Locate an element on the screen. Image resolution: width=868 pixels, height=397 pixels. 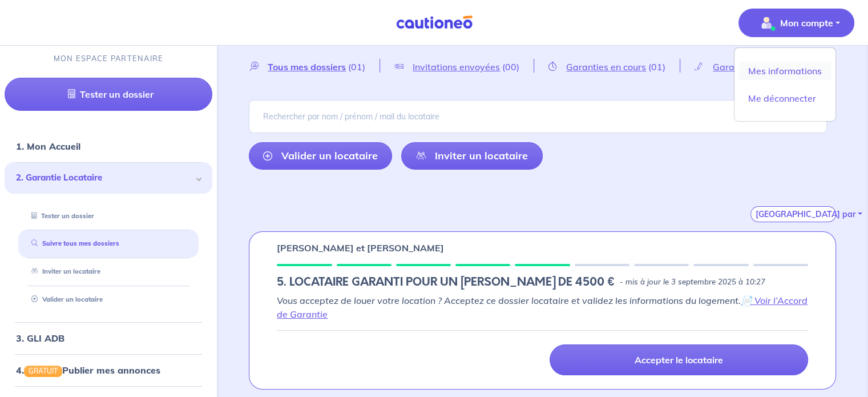
span: 2. Garantie Locataire is located at coordinates (103, 178).